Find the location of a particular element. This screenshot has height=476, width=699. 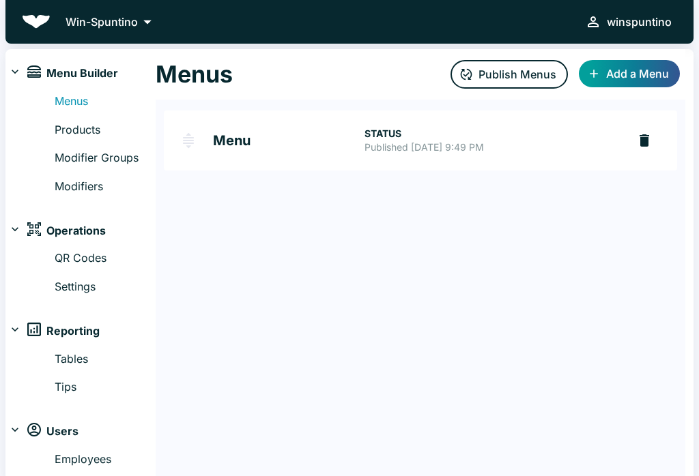

a: Modifier Groups is located at coordinates (105, 158).